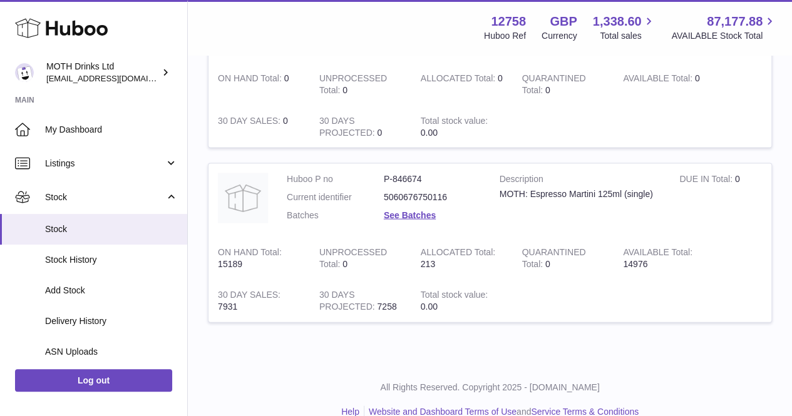 This screenshot has width=792, height=416. I want to click on span: Total sales, so click(627, 36).